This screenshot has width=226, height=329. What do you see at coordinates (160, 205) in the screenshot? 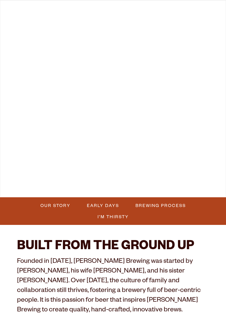
I see `a: Brewing Process` at bounding box center [160, 205].